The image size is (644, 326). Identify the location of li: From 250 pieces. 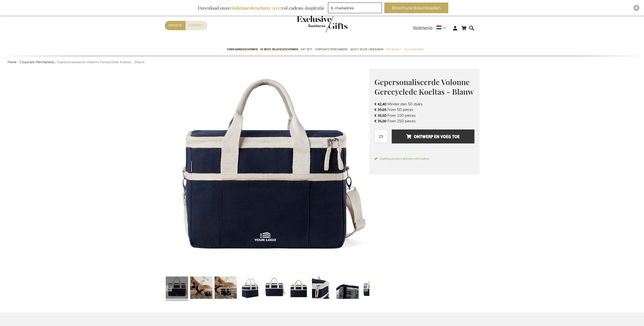
(424, 121).